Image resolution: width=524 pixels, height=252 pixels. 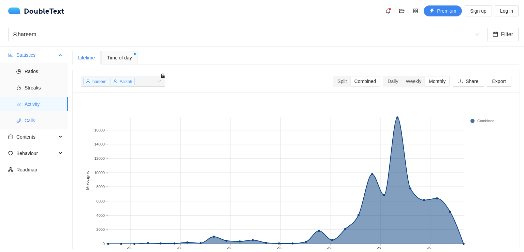 What do you see at coordinates (119, 58) in the screenshot?
I see `span: Time of day` at bounding box center [119, 58].